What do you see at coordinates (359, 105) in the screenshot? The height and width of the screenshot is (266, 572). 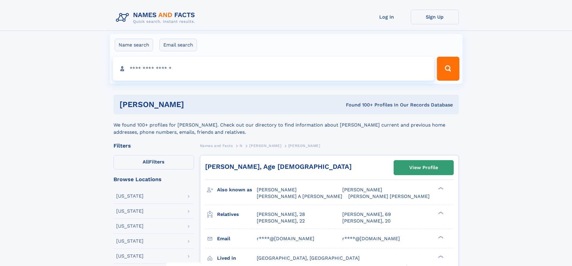 I see `div: Found 100+ Profiles In Our Records Database` at bounding box center [359, 105].